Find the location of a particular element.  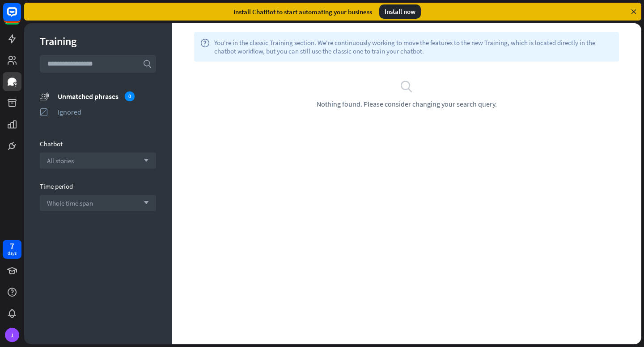

div: days is located at coordinates (12, 254).